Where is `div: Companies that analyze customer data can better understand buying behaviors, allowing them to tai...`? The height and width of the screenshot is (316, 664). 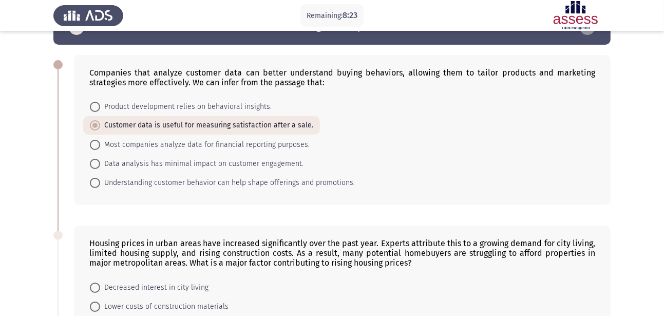 div: Companies that analyze customer data can better understand buying behaviors, allowing them to tai... is located at coordinates (342, 78).